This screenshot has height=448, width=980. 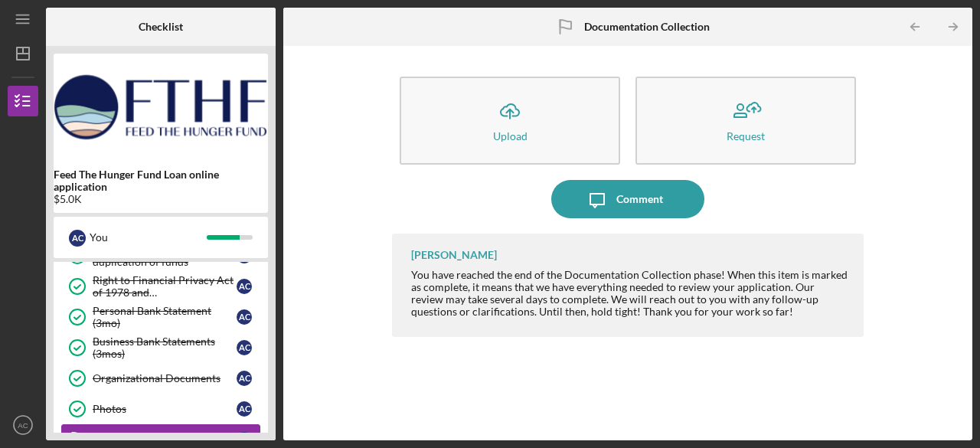 I want to click on div: You, so click(x=148, y=237).